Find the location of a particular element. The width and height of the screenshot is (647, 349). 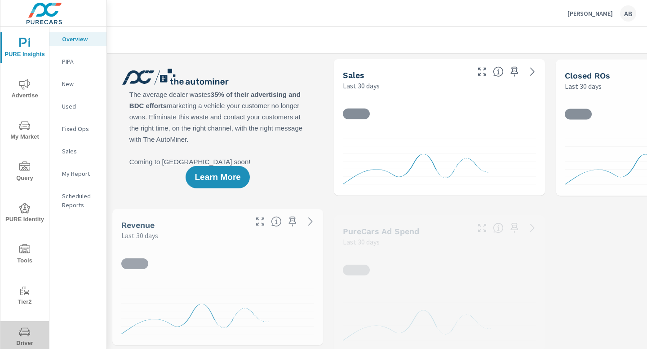

p: New is located at coordinates (80, 84).